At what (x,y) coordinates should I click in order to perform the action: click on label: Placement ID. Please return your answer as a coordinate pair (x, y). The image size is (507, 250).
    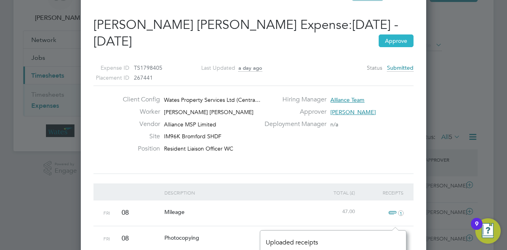
    Looking at the image, I should click on (106, 78).